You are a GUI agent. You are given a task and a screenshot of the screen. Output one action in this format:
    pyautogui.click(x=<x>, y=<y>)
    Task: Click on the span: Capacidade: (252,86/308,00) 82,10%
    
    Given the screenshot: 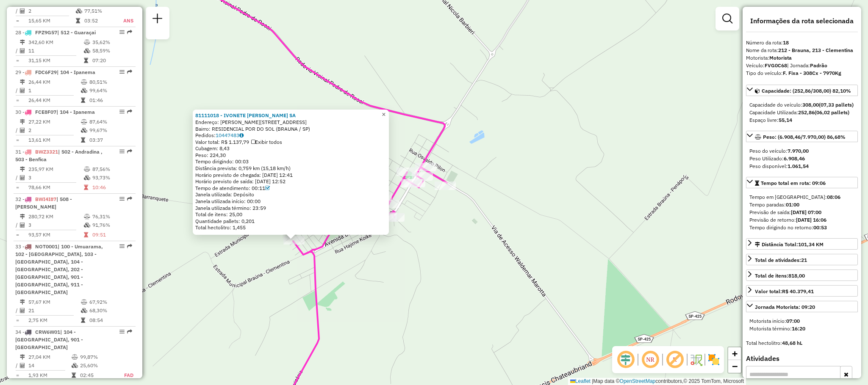 What is the action you would take?
    pyautogui.click(x=806, y=91)
    